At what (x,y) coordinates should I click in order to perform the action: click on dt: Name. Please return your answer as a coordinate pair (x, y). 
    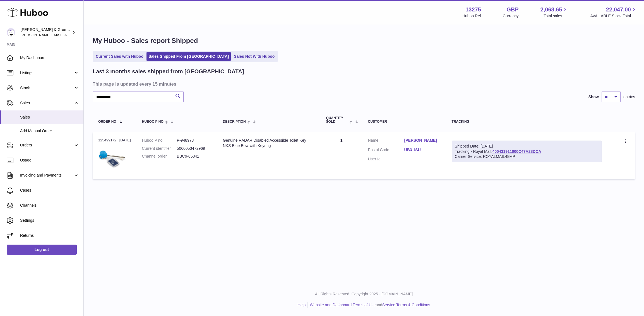
    Looking at the image, I should click on (386, 141).